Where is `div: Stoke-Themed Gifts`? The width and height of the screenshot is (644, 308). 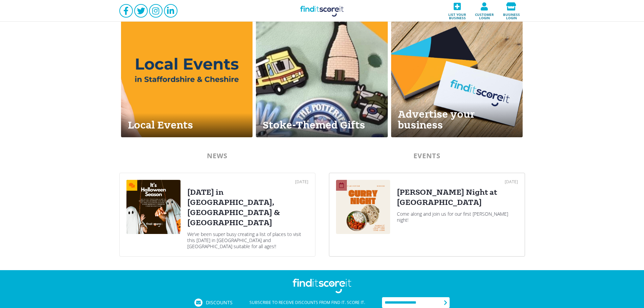 div: Stoke-Themed Gifts is located at coordinates (322, 125).